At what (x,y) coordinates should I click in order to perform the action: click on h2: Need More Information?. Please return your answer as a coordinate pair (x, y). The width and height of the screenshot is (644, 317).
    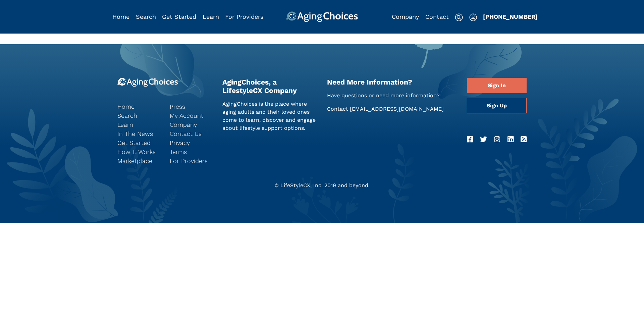
    Looking at the image, I should click on (392, 82).